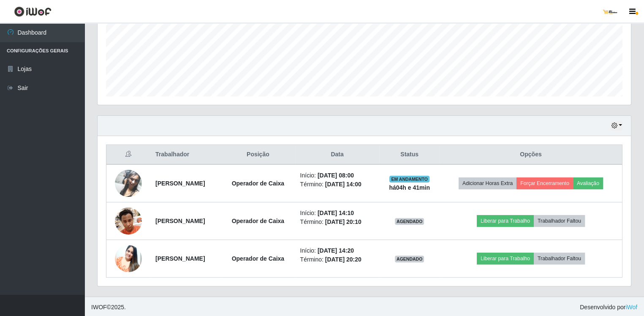  I want to click on th: Data, so click(337, 155).